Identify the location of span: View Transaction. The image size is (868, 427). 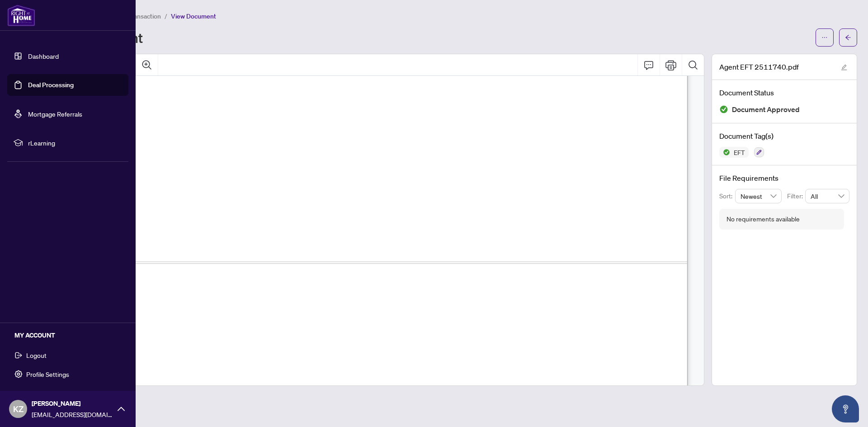
(137, 16).